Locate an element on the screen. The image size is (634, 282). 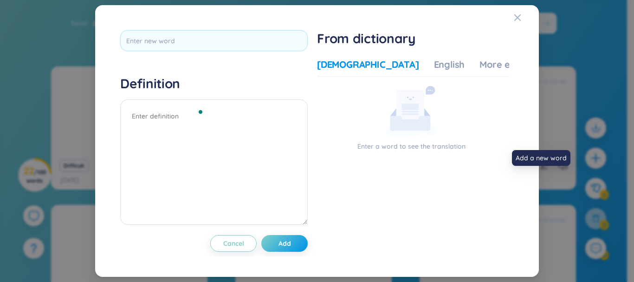
div: Add a new word is located at coordinates (541, 158).